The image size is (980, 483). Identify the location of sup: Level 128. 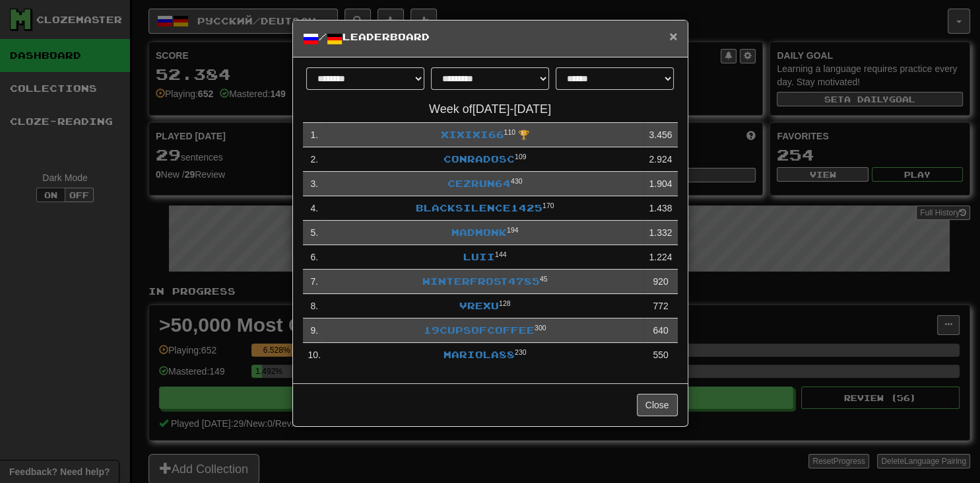
(505, 303).